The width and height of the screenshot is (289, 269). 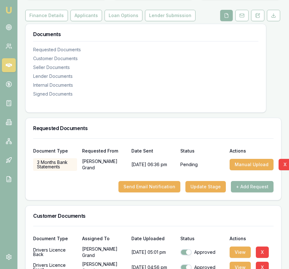 I want to click on div: Requested From, so click(x=104, y=151).